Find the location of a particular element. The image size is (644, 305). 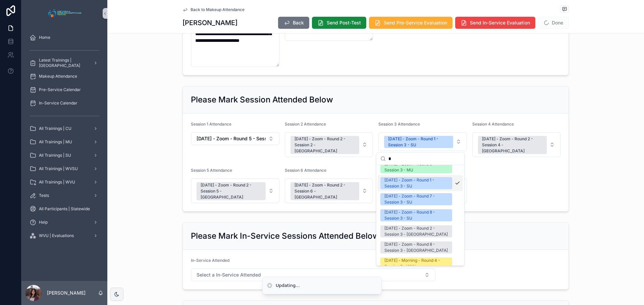

span: Session 4 Attendance is located at coordinates (493, 124).